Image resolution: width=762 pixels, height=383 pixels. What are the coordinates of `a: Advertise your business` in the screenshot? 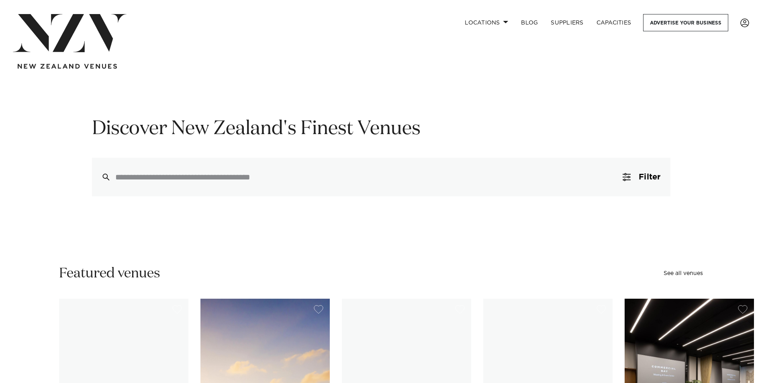 It's located at (686, 22).